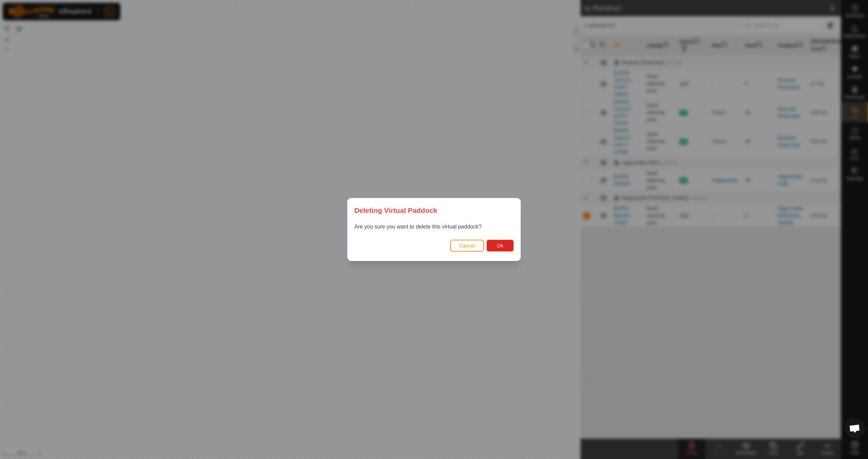 The width and height of the screenshot is (868, 459). I want to click on span: Deleting Virtual Paddock, so click(396, 210).